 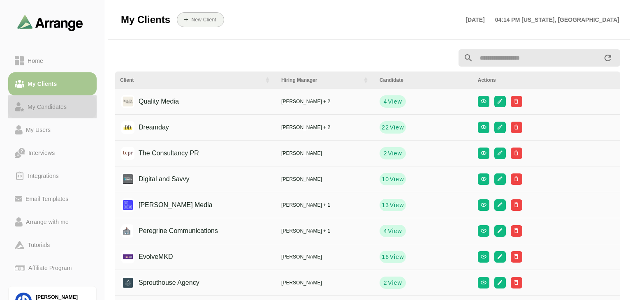 I want to click on div: Client, so click(x=190, y=80).